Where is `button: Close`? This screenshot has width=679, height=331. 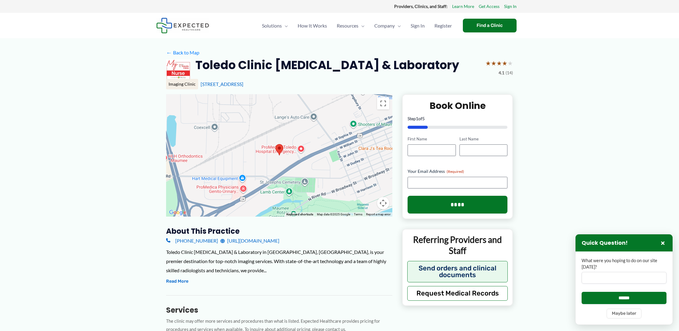
button: Close is located at coordinates (663, 243).